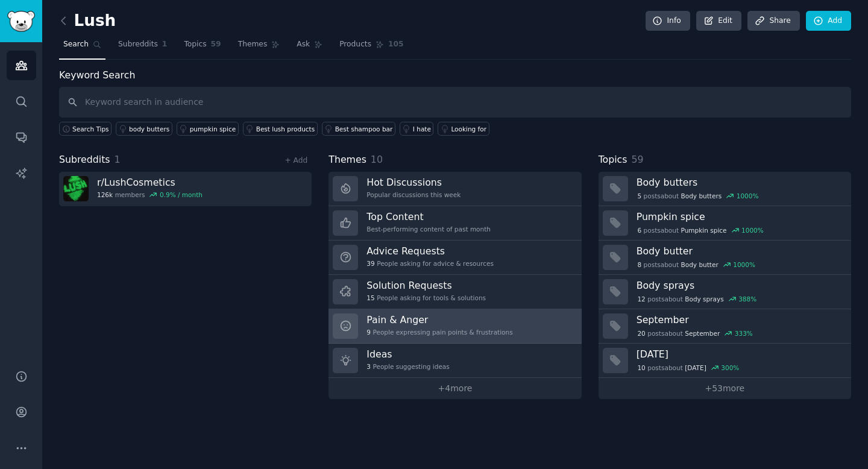 The width and height of the screenshot is (868, 469). I want to click on span: 3, so click(368, 366).